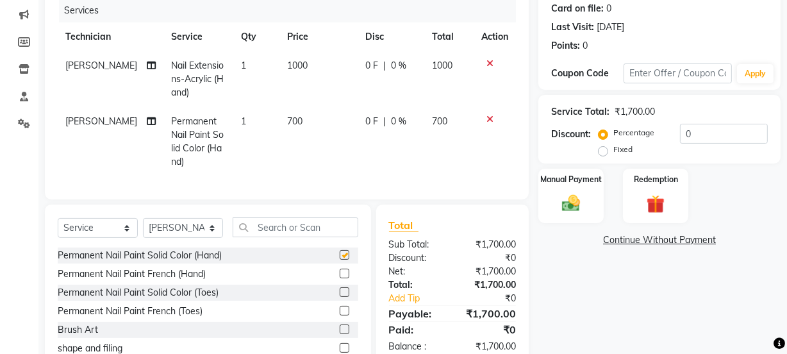  I want to click on th: Total, so click(449, 37).